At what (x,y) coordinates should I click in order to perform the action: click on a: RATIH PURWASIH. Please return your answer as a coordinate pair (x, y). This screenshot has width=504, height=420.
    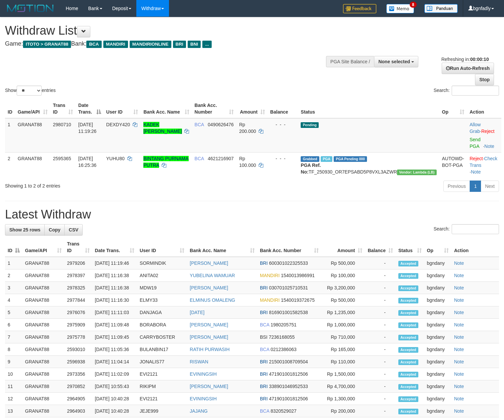
    Looking at the image, I should click on (209, 350).